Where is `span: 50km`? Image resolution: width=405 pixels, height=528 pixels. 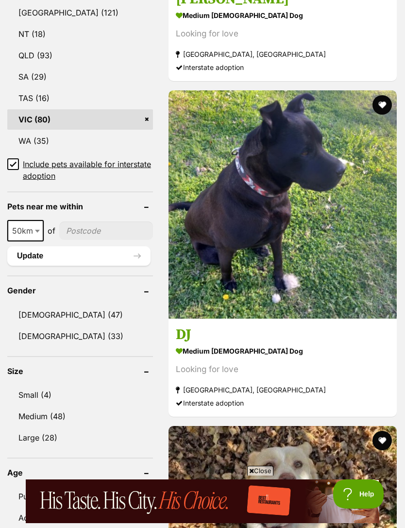 span: 50km is located at coordinates (25, 231).